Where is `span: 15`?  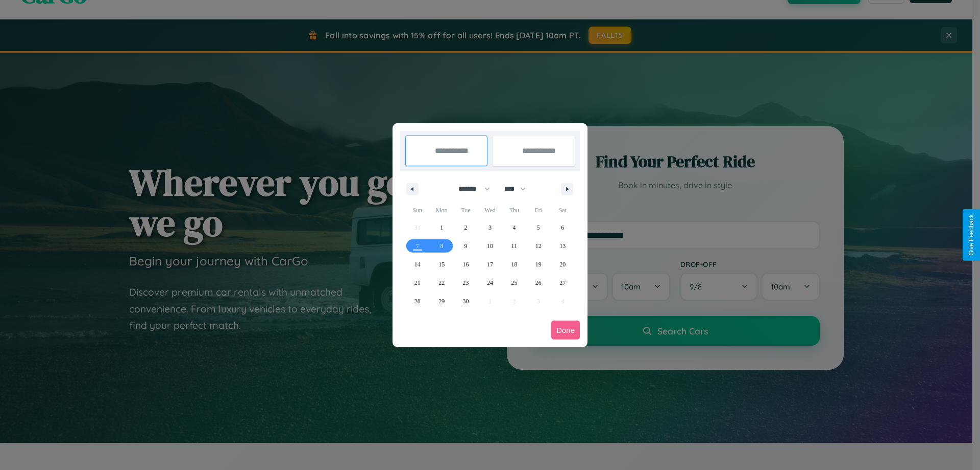 span: 15 is located at coordinates (442, 264).